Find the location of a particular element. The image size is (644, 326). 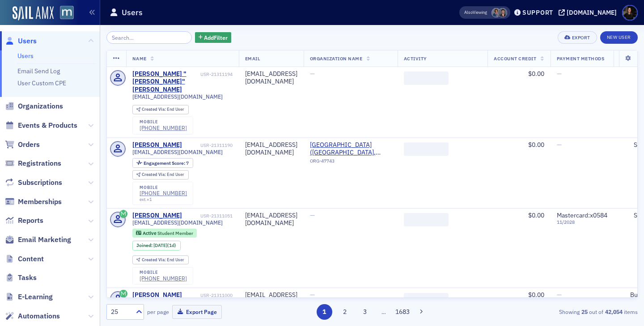

a: Reports is located at coordinates (25, 221).